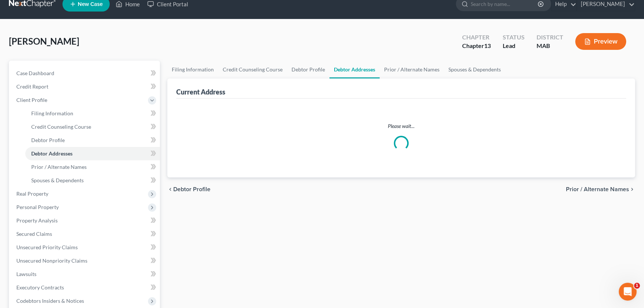 This screenshot has width=644, height=308. What do you see at coordinates (37, 220) in the screenshot?
I see `span: Property Analysis` at bounding box center [37, 220].